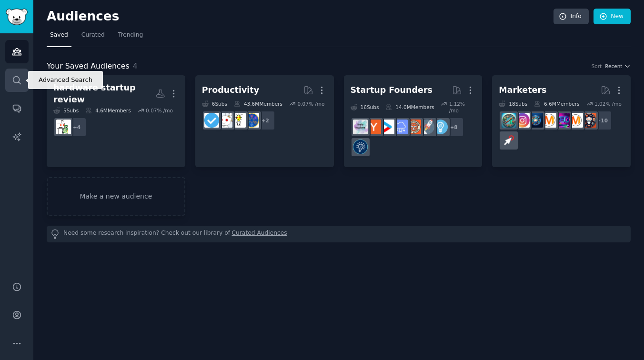 The image size is (644, 360). Describe the element at coordinates (265, 121) in the screenshot. I see `div: + 2` at that location.